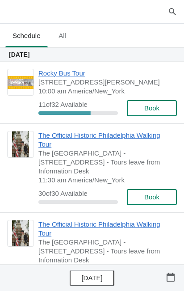 The width and height of the screenshot is (184, 291). What do you see at coordinates (26, 36) in the screenshot?
I see `span: Schedule` at bounding box center [26, 36].